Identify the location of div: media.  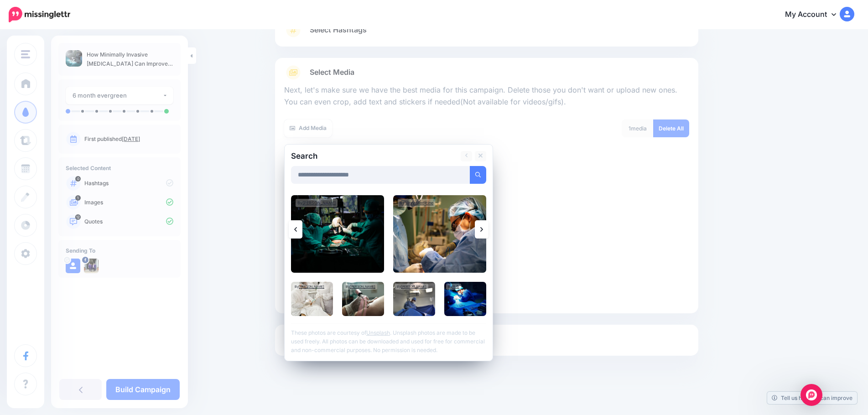
(638, 128).